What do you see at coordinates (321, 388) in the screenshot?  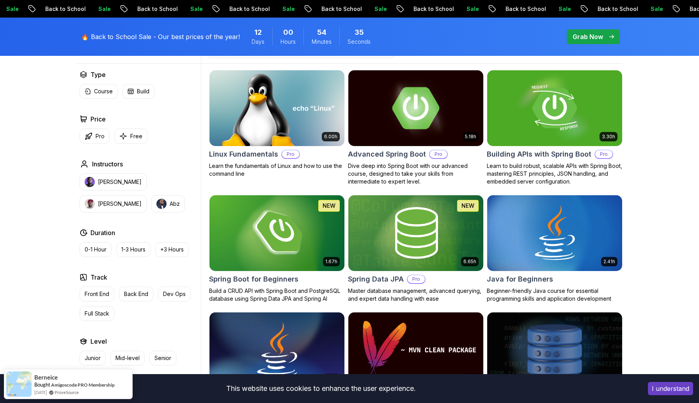 I see `div: This website uses cookies to enhance the user experience.` at bounding box center [321, 388].